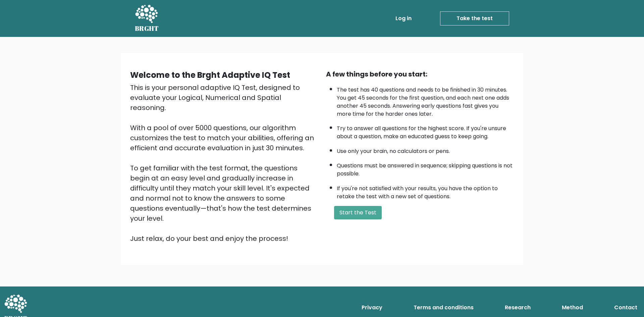  What do you see at coordinates (147, 28) in the screenshot?
I see `h5: BRGHT` at bounding box center [147, 28].